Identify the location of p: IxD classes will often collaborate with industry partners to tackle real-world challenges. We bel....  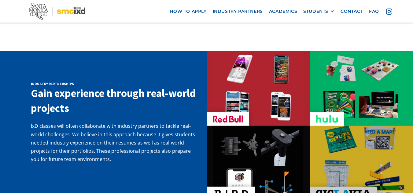
(114, 143).